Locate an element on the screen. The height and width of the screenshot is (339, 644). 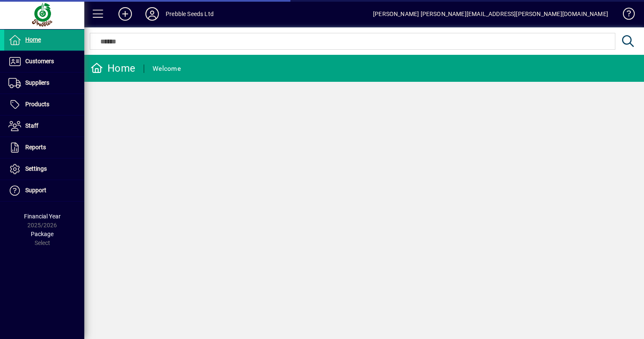
span: Home is located at coordinates (33, 40).